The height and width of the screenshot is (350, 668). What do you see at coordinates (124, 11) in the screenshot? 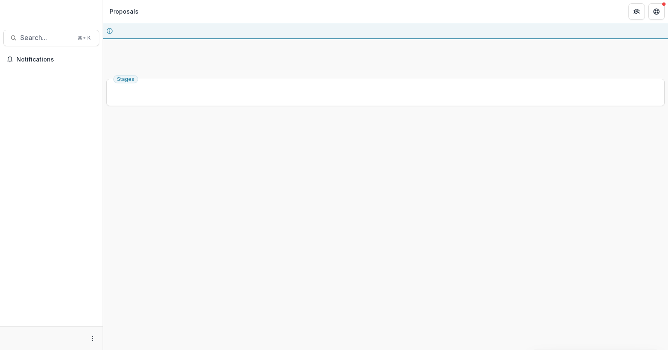
I see `div: Proposals` at bounding box center [124, 11].